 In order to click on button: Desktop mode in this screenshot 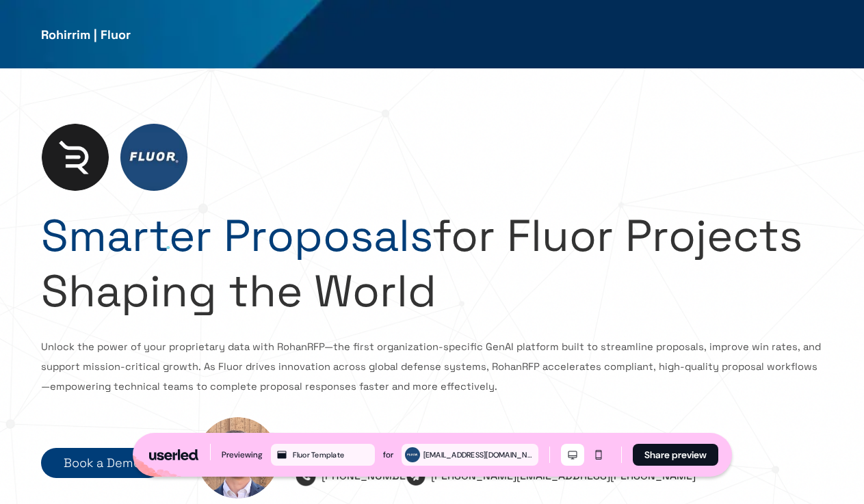, I will do `click(572, 455)`.